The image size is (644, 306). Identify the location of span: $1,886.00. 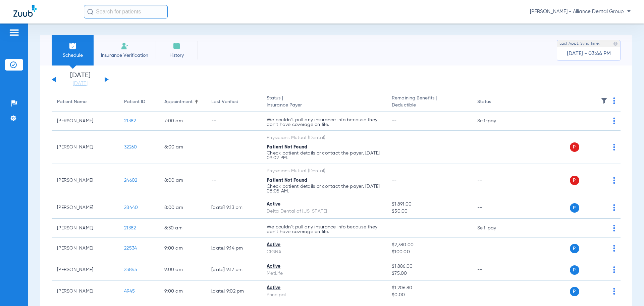
(429, 267).